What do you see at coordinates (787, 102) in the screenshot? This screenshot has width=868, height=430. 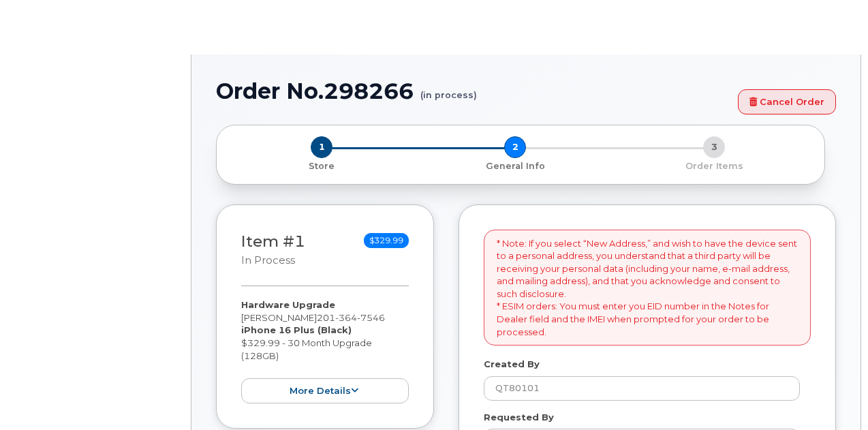 I see `a: Cancel Order` at bounding box center [787, 102].